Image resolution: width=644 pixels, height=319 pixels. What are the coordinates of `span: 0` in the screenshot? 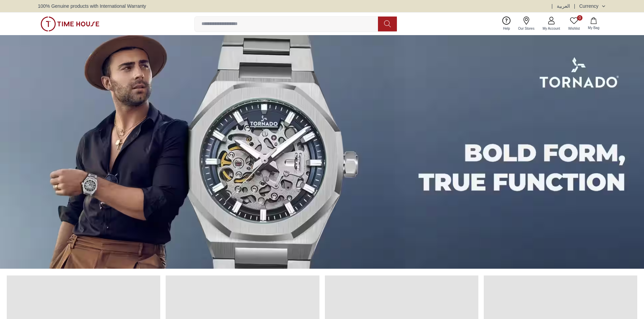 It's located at (580, 18).